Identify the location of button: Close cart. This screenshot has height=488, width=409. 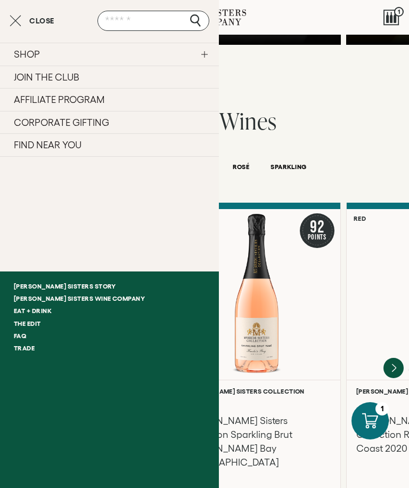
(32, 21).